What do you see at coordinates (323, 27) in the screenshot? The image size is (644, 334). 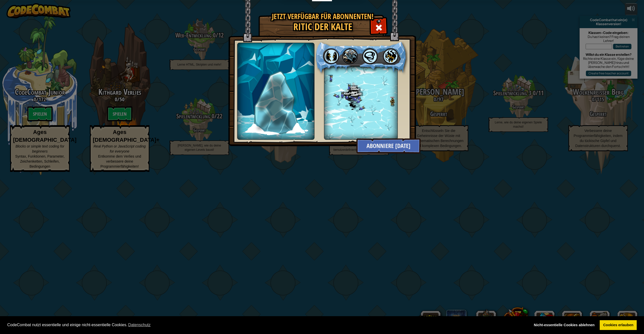 I see `h1: Ritic der Kalte` at bounding box center [323, 27].